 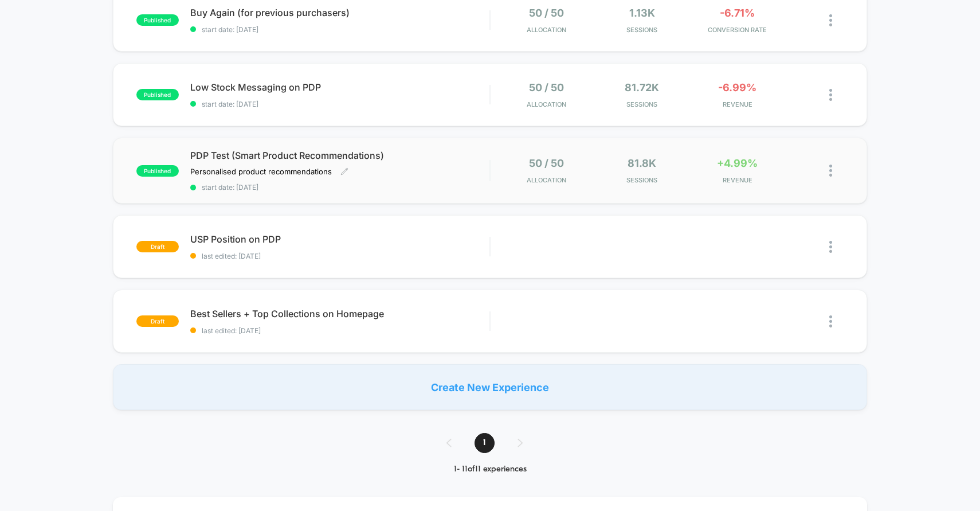 I want to click on span: 1, so click(x=484, y=443).